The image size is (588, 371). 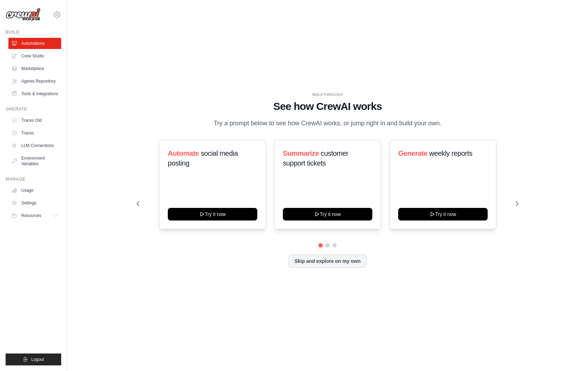 What do you see at coordinates (34, 216) in the screenshot?
I see `button: Resources` at bounding box center [34, 216].